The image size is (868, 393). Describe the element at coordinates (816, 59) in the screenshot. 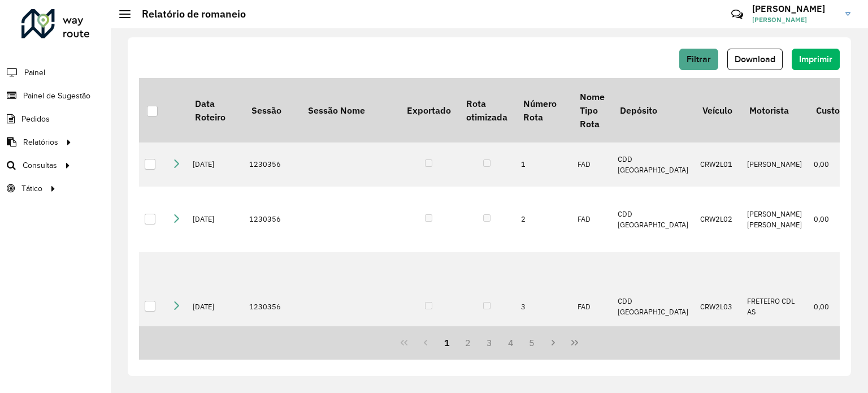

I see `span: Imprimir` at that location.